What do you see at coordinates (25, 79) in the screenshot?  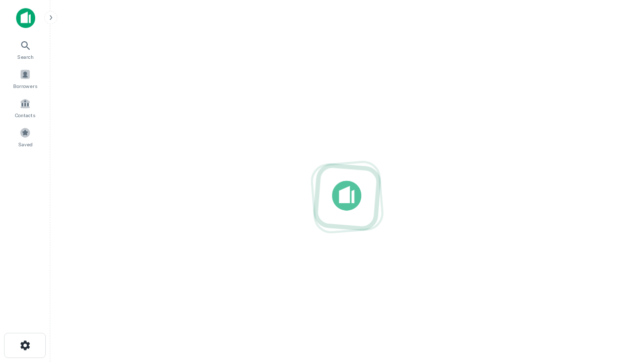 I see `div: Borrowers` at bounding box center [25, 79].